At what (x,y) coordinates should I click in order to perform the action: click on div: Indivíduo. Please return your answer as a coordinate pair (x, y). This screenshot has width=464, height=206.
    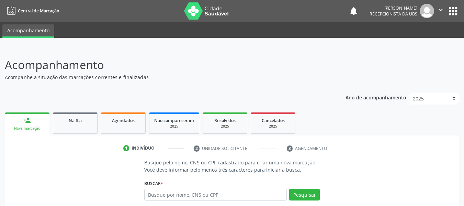
    Looking at the image, I should click on (143, 148).